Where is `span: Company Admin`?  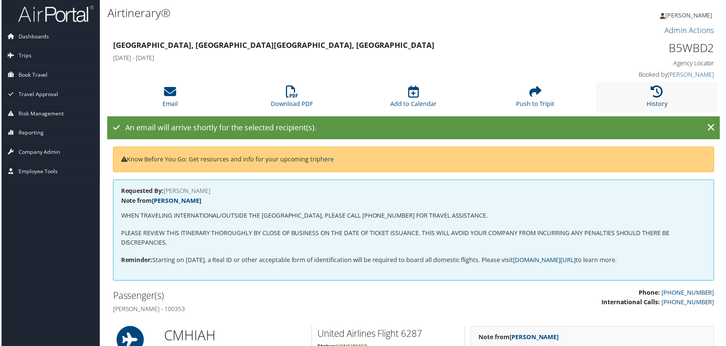 span: Company Admin is located at coordinates (38, 153).